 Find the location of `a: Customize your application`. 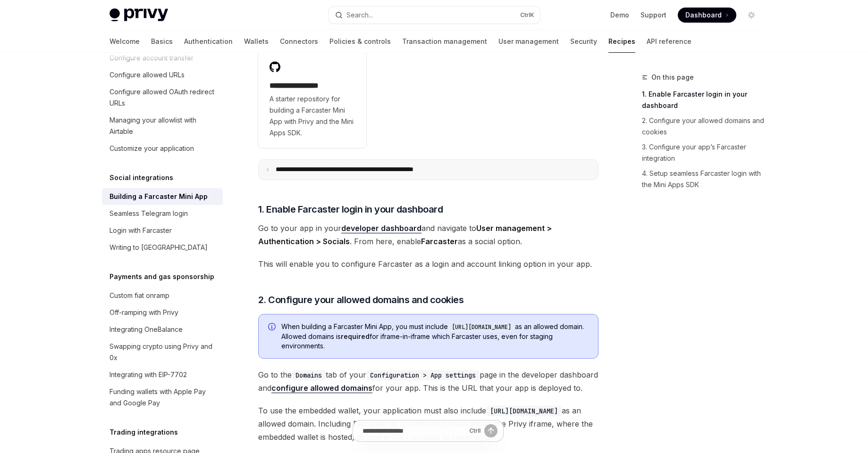

a: Customize your application is located at coordinates (162, 148).